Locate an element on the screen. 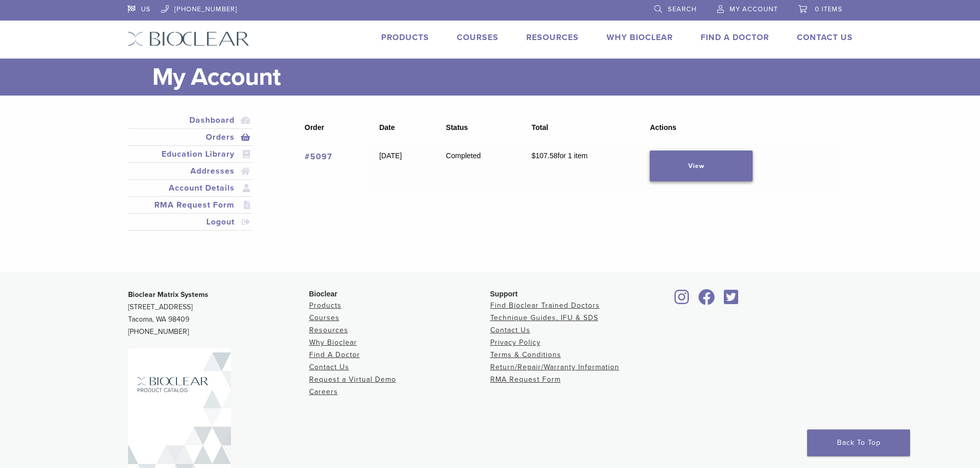  span: Search is located at coordinates (683, 10).